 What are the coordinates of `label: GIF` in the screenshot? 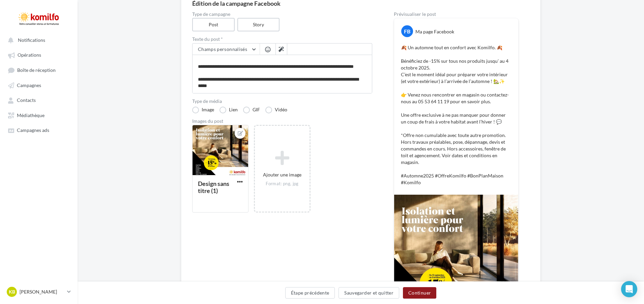 It's located at (252, 110).